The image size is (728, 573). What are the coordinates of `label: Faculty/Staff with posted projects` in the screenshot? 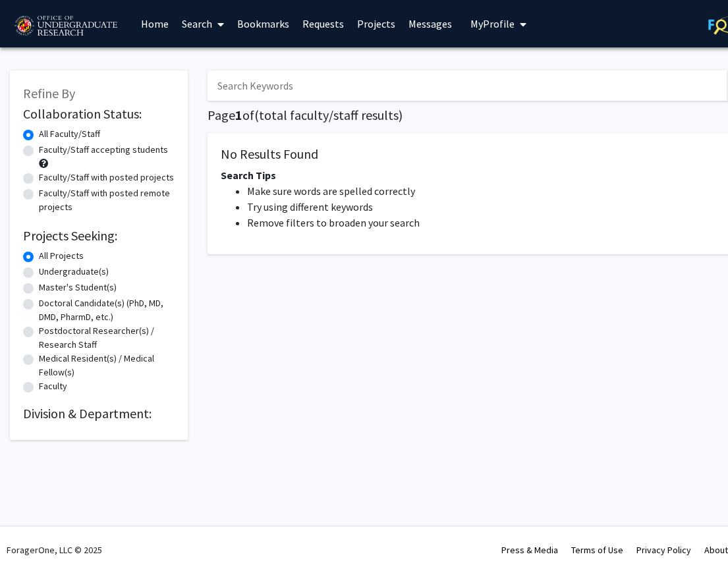 It's located at (106, 178).